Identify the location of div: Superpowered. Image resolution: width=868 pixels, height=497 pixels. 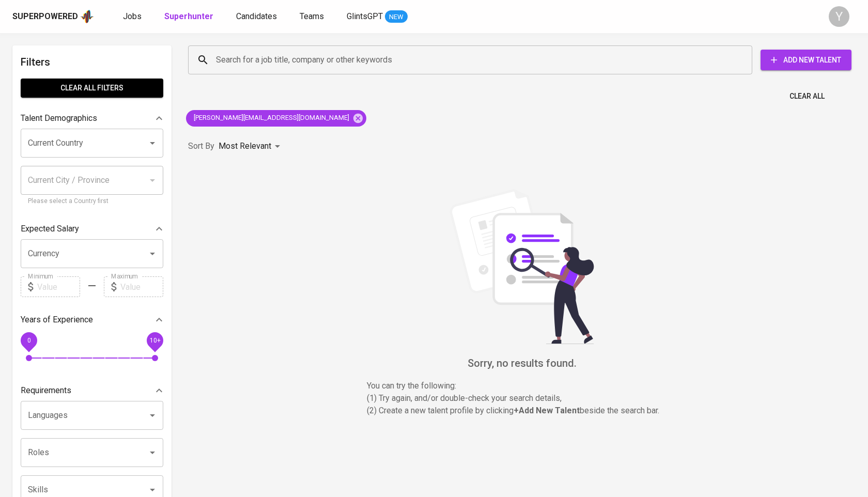
(45, 17).